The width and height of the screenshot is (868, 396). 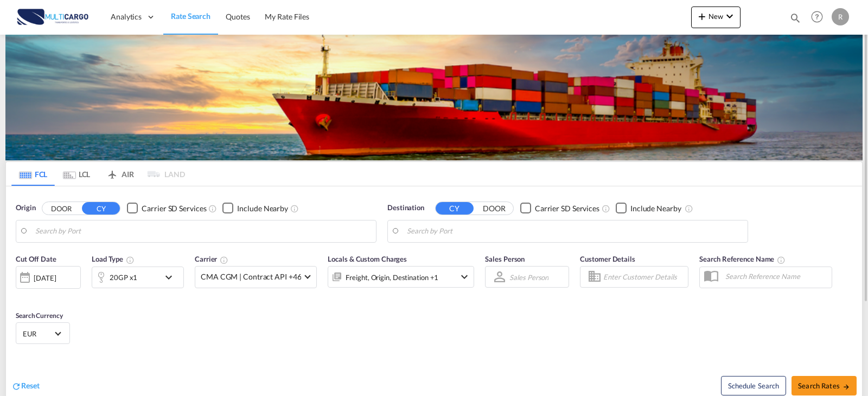 I want to click on img: 82db67801a5411eeacfdbd8acfa81e61.png, so click(x=53, y=17).